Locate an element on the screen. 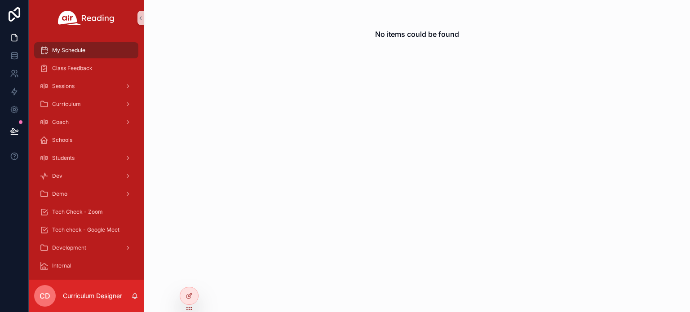 This screenshot has width=690, height=312. a: Tech check - Google Meet is located at coordinates (86, 230).